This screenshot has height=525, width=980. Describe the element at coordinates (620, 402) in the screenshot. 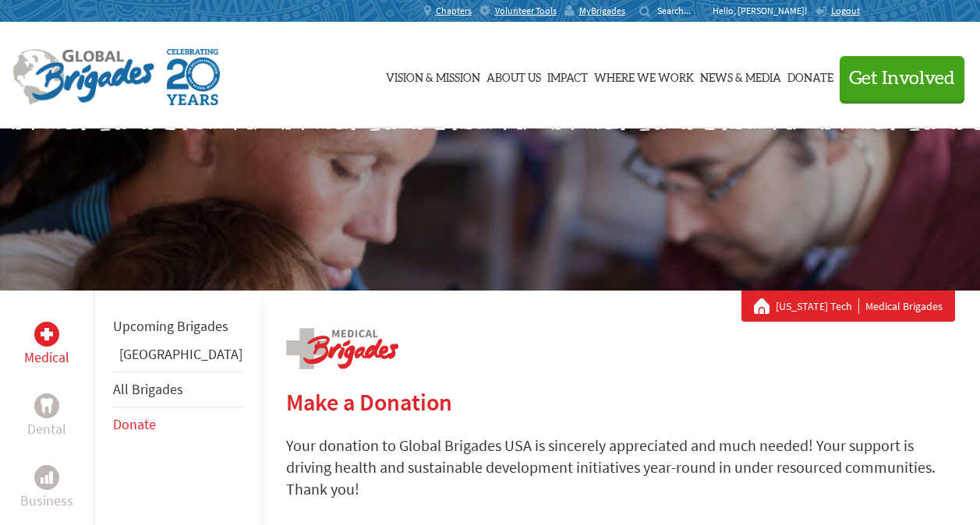

I see `h2: Make a Donation` at that location.